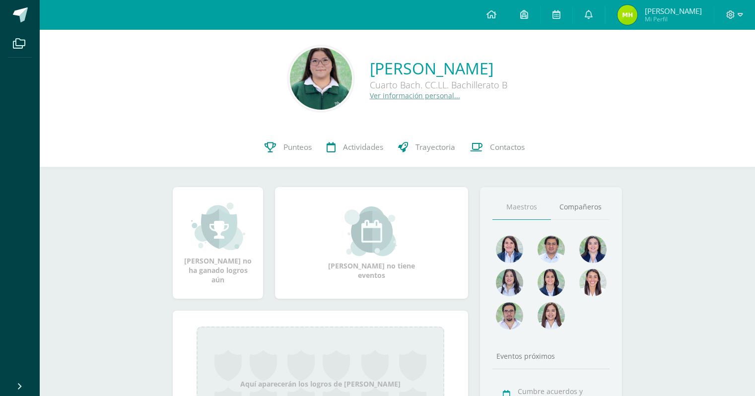  I want to click on span: Contactos, so click(507, 147).